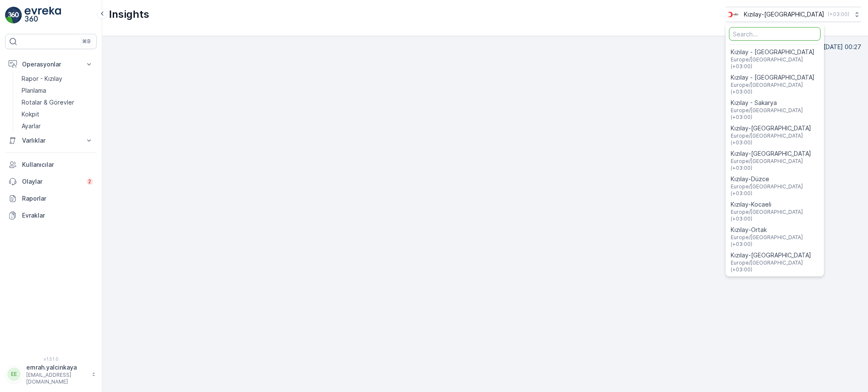 The width and height of the screenshot is (868, 392). What do you see at coordinates (129, 14) in the screenshot?
I see `p: Insights` at bounding box center [129, 14].